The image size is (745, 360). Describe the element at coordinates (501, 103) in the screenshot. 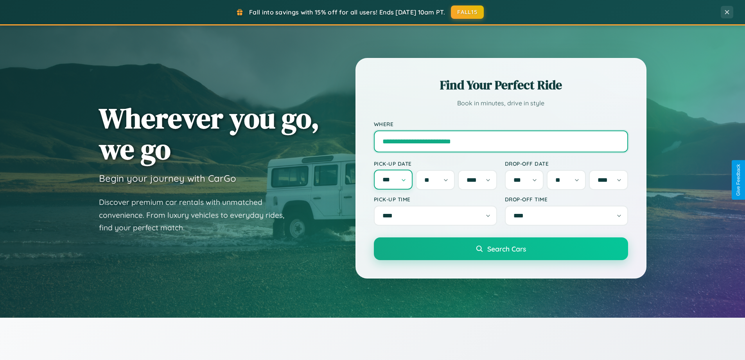

I see `p: Book in minutes, drive in style` at that location.